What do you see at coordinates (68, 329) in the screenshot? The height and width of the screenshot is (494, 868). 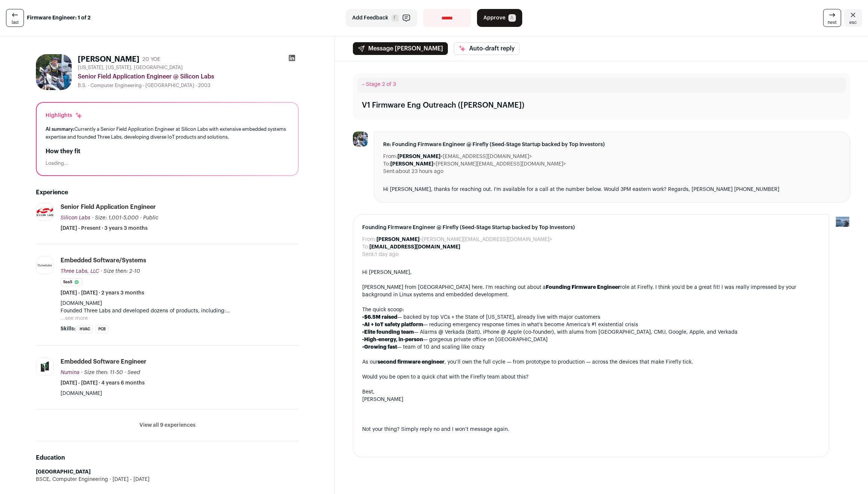 I see `span: Skills:` at bounding box center [68, 329].